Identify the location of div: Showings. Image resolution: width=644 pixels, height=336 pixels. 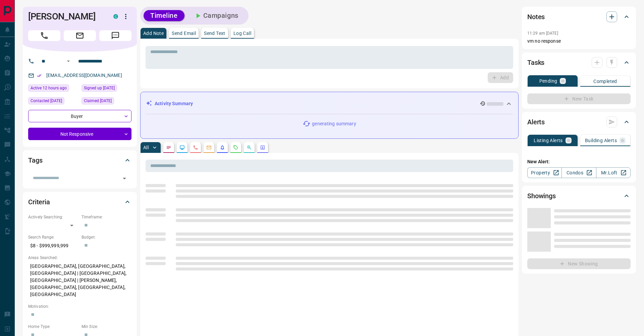
(579, 196).